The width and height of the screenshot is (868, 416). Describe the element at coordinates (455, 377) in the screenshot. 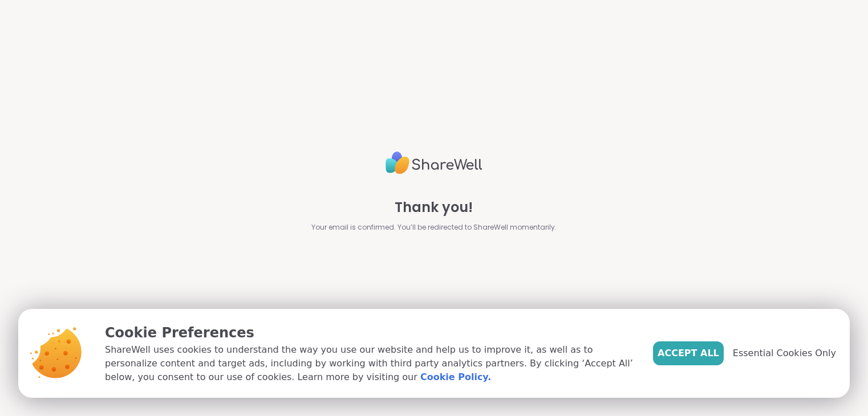

I see `a: Cookie Policy.` at that location.